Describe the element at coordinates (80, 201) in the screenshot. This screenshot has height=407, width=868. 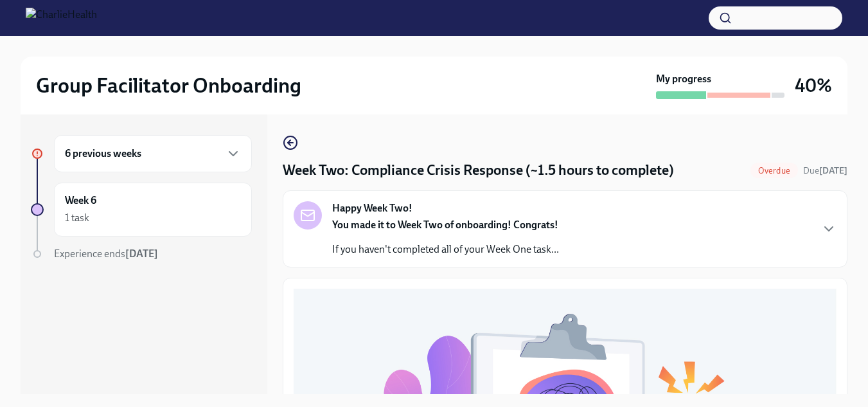
I see `h6: Week 6` at that location.